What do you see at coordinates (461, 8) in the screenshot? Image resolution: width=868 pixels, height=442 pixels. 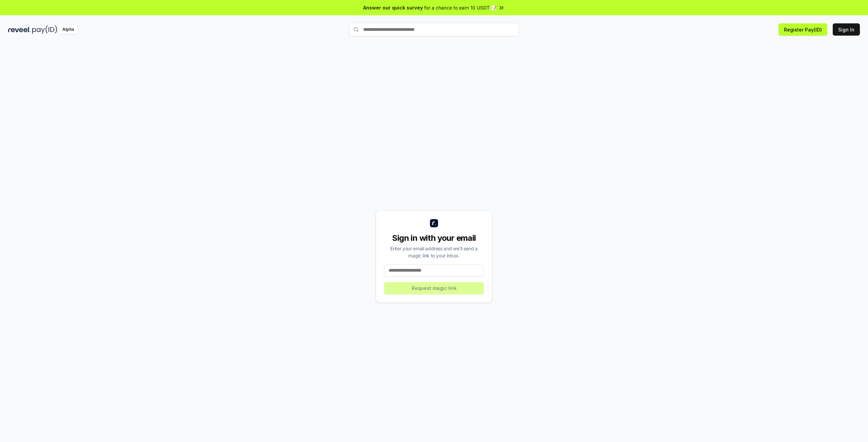 I see `span: for a chance to earn 10 USDT 📝` at bounding box center [461, 8].